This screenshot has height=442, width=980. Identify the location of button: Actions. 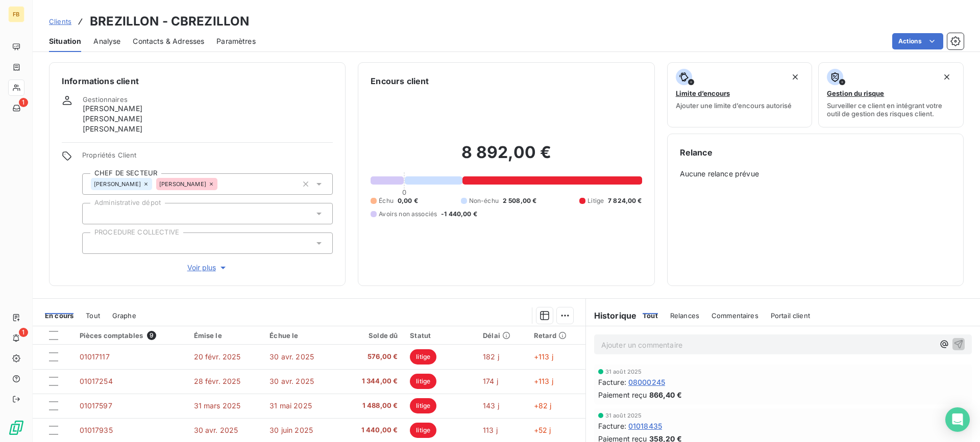
(917, 41).